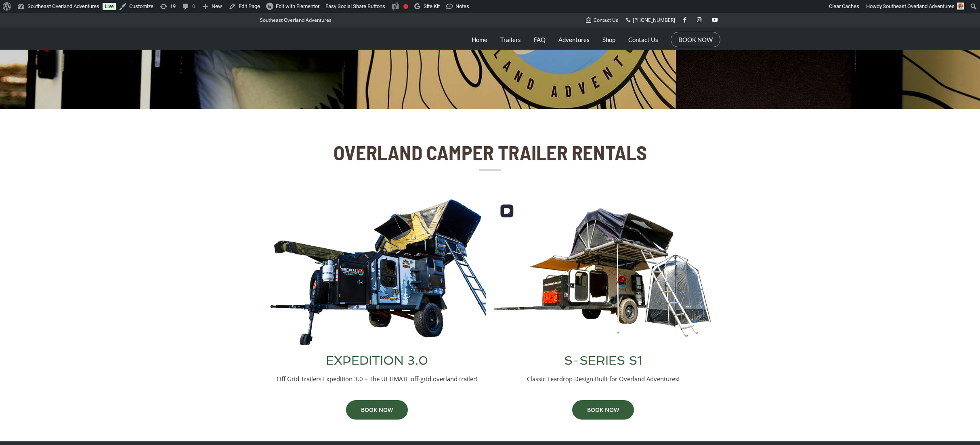 The image size is (980, 445). Describe the element at coordinates (919, 6) in the screenshot. I see `span: Southeast Overland Adventures` at that location.